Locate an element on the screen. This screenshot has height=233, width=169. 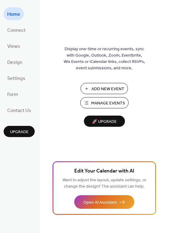
a: Home is located at coordinates (14, 14).